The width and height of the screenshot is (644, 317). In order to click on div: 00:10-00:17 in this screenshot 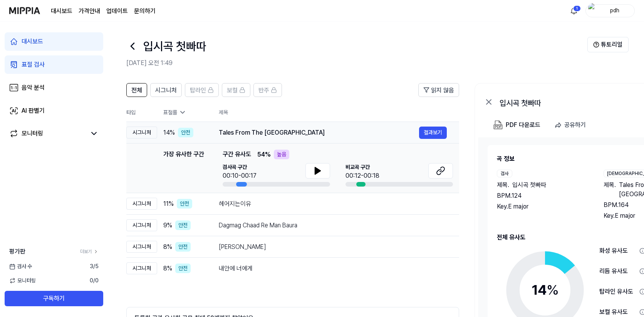, I will do `click(240, 175)`.